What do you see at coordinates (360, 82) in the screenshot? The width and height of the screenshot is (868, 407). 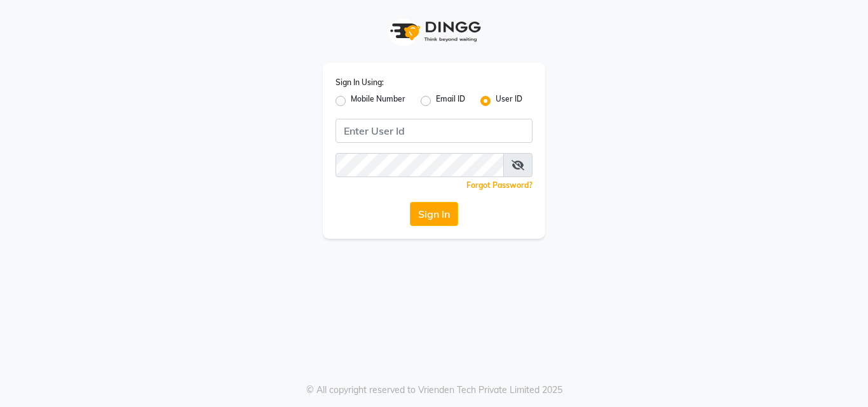 I see `label: Sign In Using:` at bounding box center [360, 82].